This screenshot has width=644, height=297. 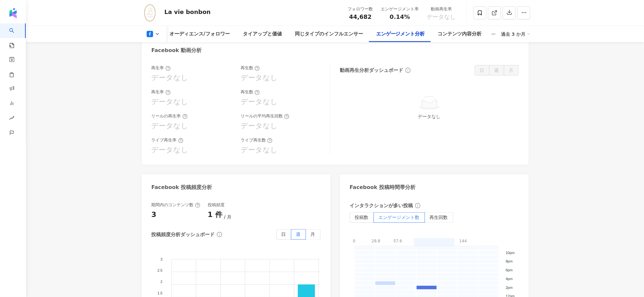 I want to click on tspan: 6pm, so click(x=509, y=270).